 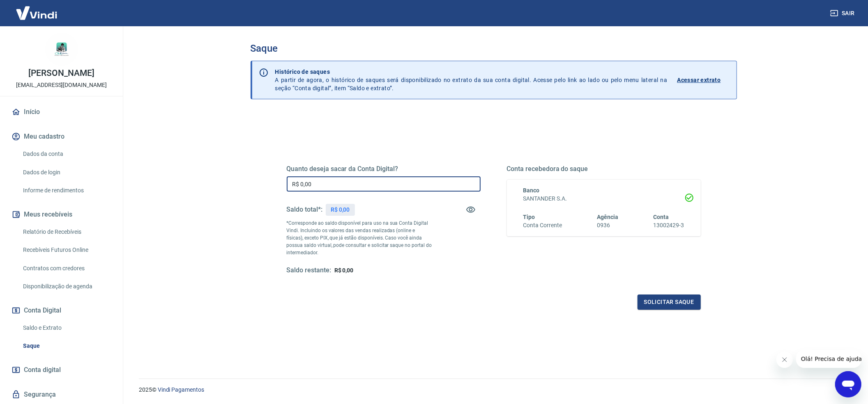 What do you see at coordinates (37, 13) in the screenshot?
I see `img: Vindi` at bounding box center [37, 13].